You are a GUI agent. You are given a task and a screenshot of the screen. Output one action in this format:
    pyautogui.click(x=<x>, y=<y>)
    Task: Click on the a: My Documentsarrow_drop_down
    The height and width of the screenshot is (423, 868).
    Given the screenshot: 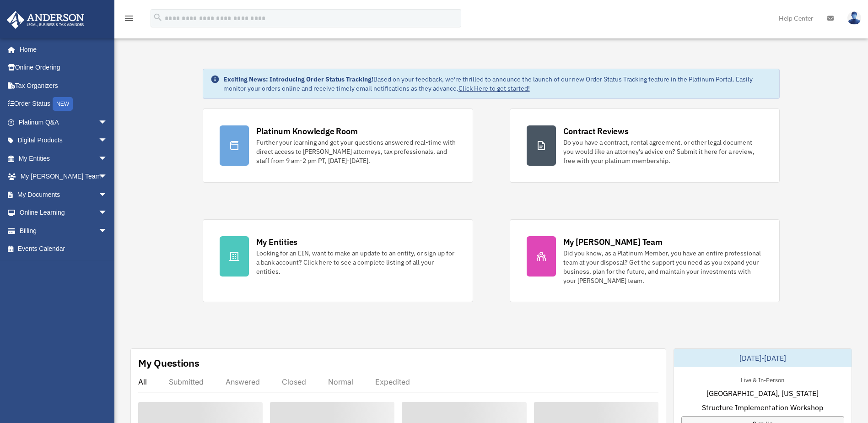 What is the action you would take?
    pyautogui.click(x=64, y=195)
    